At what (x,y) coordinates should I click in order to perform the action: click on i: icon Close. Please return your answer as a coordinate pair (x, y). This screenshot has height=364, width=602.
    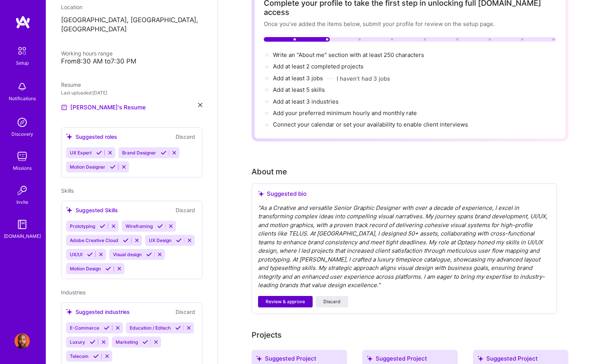
    Looking at the image, I should click on (200, 105).